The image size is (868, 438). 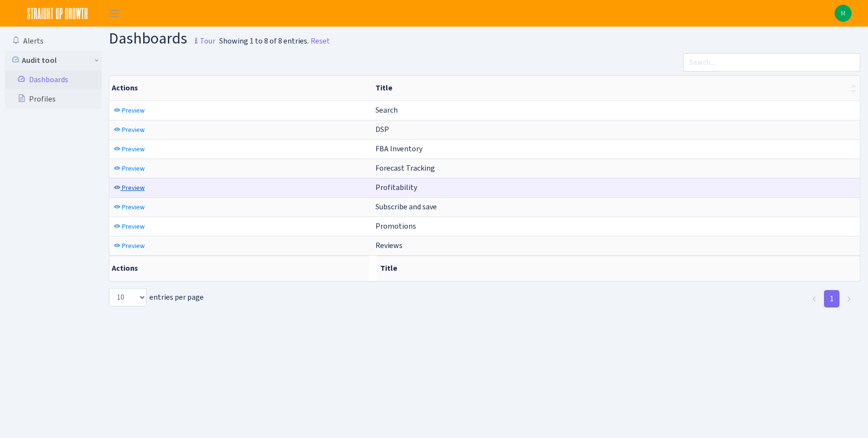 I want to click on span: Search, so click(x=387, y=109).